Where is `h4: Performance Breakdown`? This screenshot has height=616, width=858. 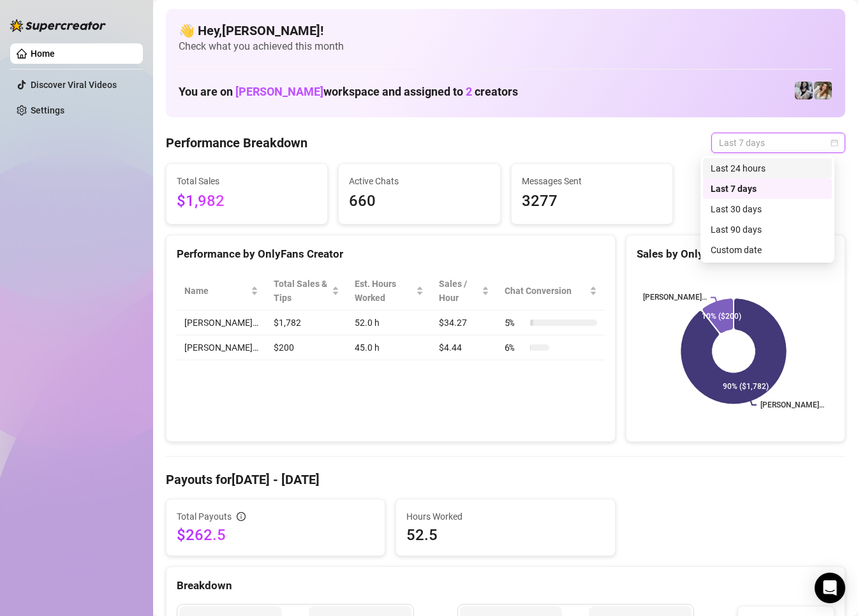 h4: Performance Breakdown is located at coordinates (236, 142).